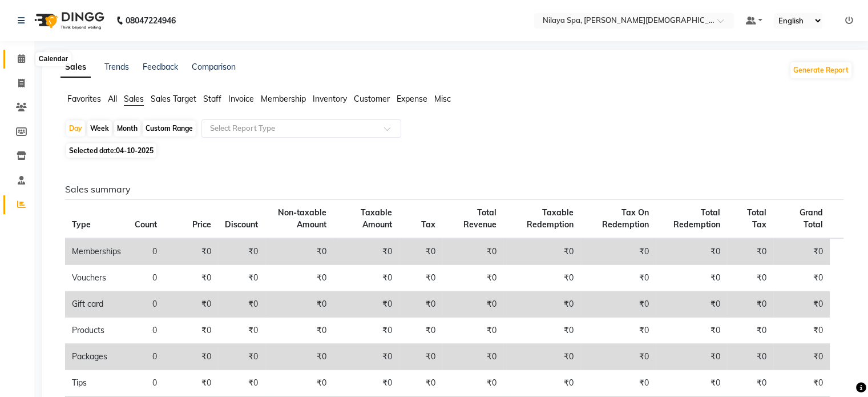  Describe the element at coordinates (241, 224) in the screenshot. I see `span: Discount` at that location.